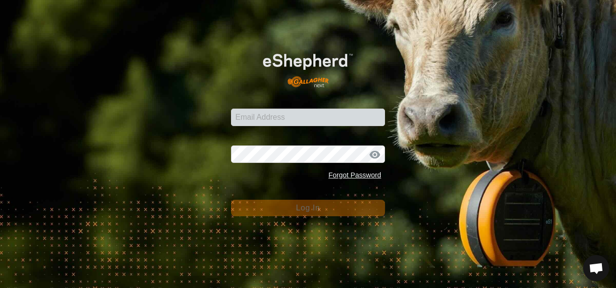 Image resolution: width=616 pixels, height=288 pixels. I want to click on img: E-shepherd Logo, so click(308, 67).